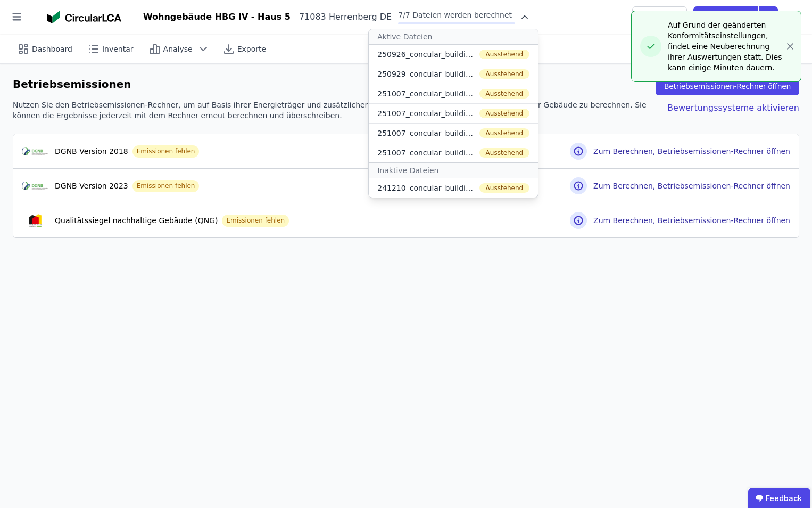  Describe the element at coordinates (453, 170) in the screenshot. I see `div: Inaktive Dateien` at that location.